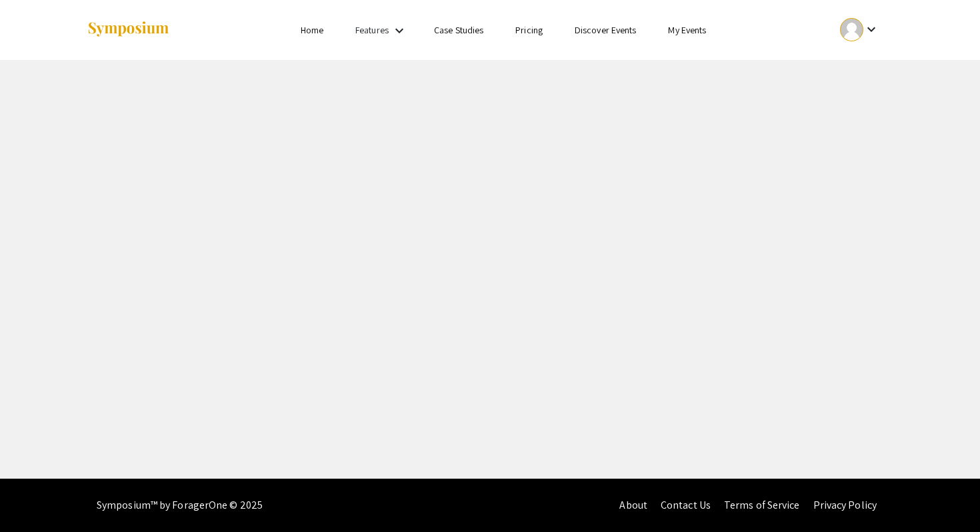 The height and width of the screenshot is (532, 980). I want to click on a: Contact Us, so click(685, 504).